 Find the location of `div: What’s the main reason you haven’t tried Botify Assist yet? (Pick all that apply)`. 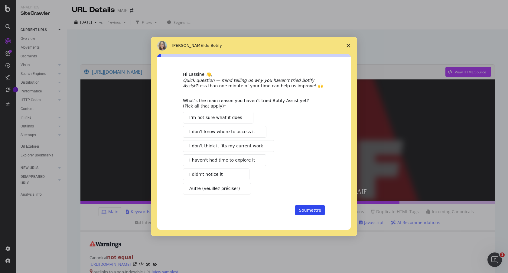

div: What’s the main reason you haven’t tried Botify Assist yet? (Pick all that apply) is located at coordinates (249, 103).